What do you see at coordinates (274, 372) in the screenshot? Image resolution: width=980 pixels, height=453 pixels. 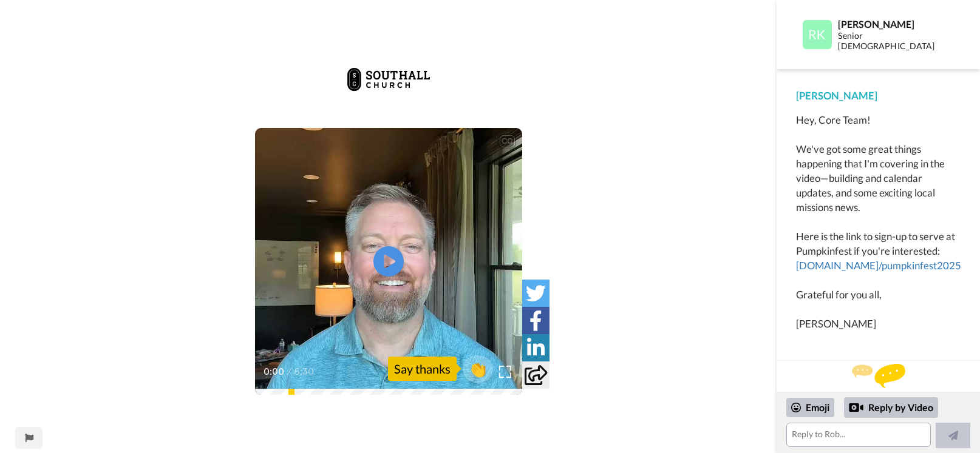 I see `span: 0:00` at bounding box center [274, 372].